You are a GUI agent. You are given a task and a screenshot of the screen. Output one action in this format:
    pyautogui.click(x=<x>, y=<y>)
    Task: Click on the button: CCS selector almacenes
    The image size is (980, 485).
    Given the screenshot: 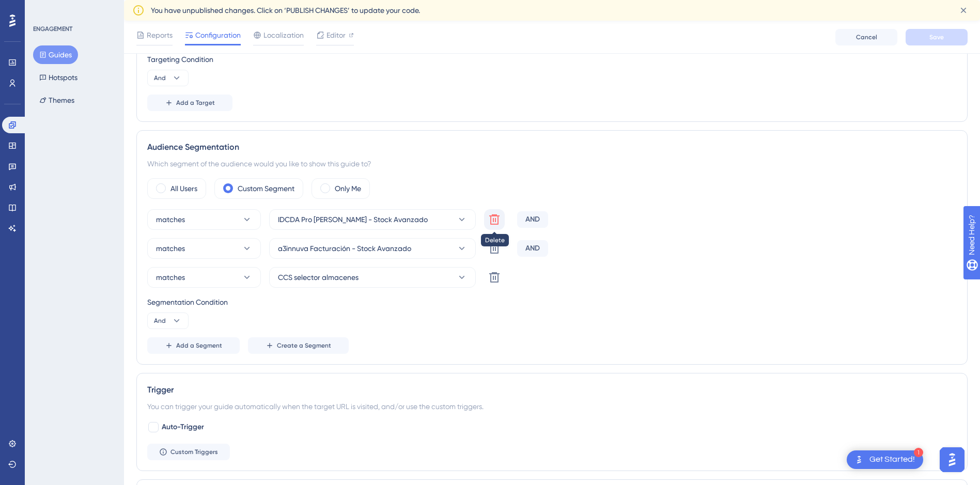 What is the action you would take?
    pyautogui.click(x=372, y=277)
    